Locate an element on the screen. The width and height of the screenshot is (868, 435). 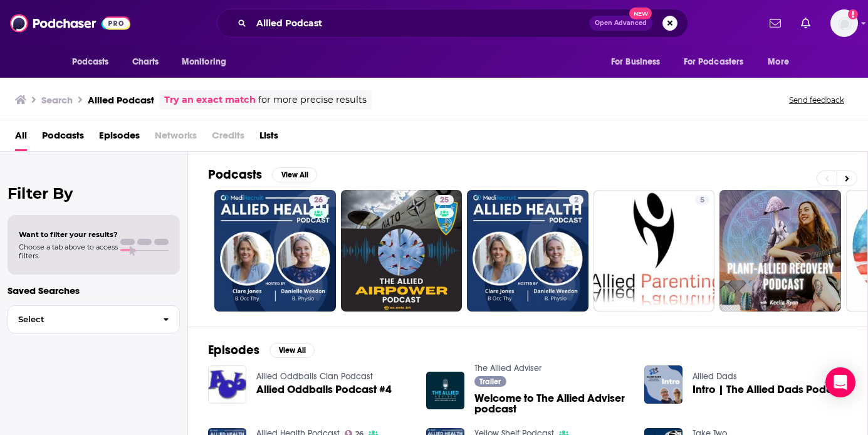
span: Intro | The Allied Dads Podcast is located at coordinates (770, 389).